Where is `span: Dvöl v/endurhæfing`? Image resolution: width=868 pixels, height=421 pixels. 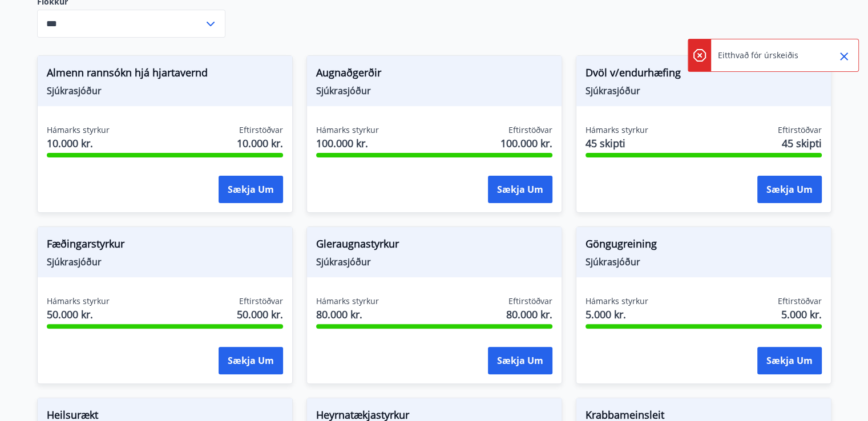 span: Dvöl v/endurhæfing is located at coordinates (704, 75).